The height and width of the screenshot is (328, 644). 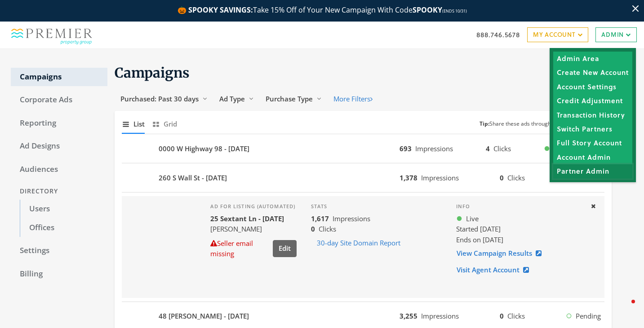 What do you see at coordinates (497, 35) in the screenshot?
I see `span: 888.746.5678` at bounding box center [497, 35].